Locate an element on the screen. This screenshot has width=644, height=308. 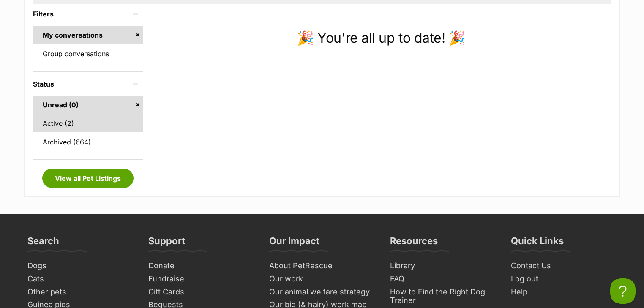
h3: Our Impact is located at coordinates (294, 244).